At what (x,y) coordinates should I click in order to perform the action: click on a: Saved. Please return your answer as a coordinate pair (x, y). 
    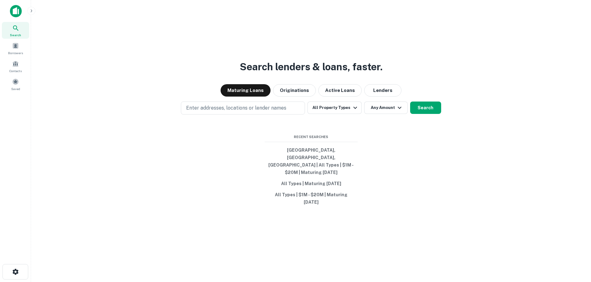
    Looking at the image, I should click on (16, 84).